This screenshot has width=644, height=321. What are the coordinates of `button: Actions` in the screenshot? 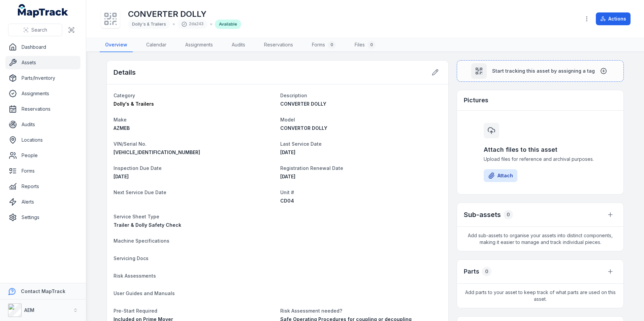 It's located at (614, 19).